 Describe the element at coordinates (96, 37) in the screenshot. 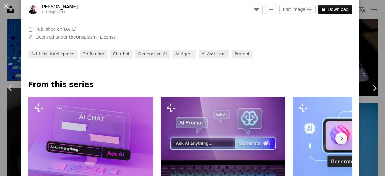

I see `a: Unsplash+ License` at that location.